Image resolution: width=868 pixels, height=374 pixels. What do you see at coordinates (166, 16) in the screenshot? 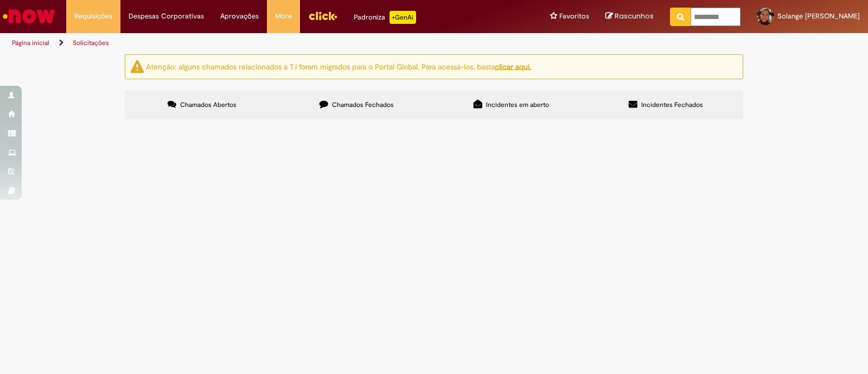
I see `span: Despesas Corporativas` at bounding box center [166, 16].